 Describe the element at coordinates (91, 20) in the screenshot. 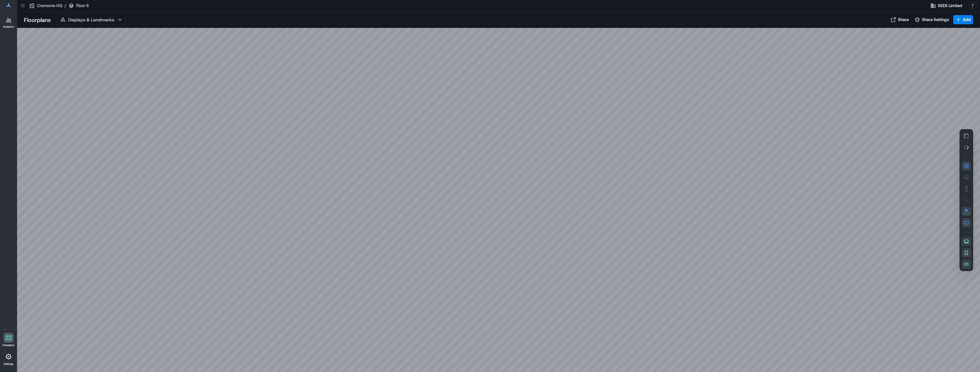

I see `p: Displays & Landmarks` at that location.